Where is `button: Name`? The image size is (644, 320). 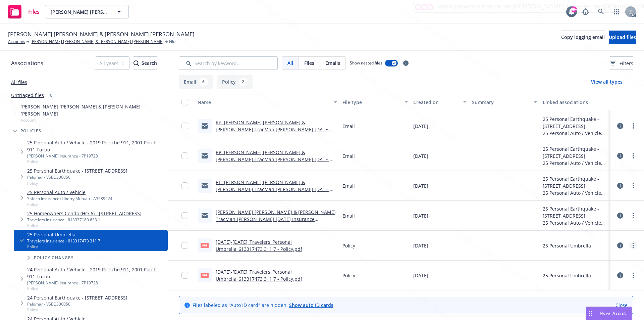
button: Name is located at coordinates (267, 102).